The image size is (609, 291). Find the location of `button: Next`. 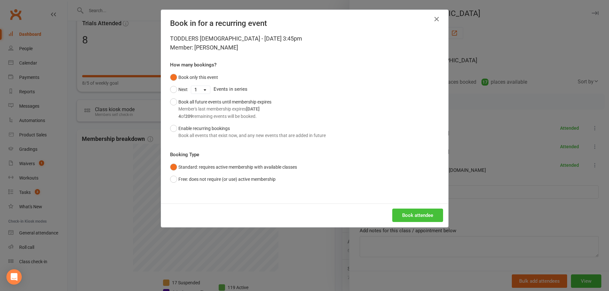

button: Next is located at coordinates (179, 90).